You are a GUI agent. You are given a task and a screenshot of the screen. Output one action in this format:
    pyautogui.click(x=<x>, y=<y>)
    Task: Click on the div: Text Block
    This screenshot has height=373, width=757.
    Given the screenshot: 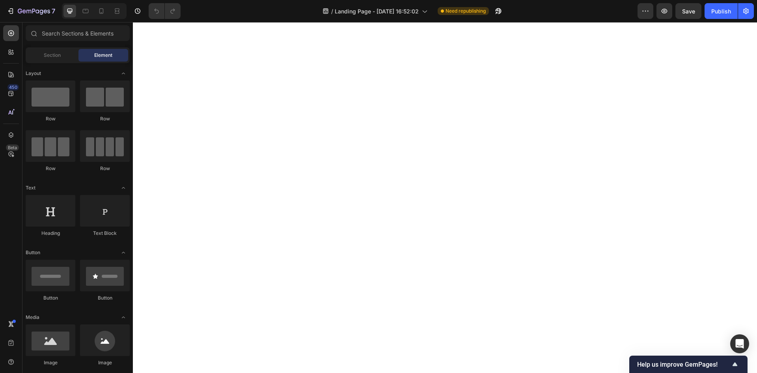 What is the action you would take?
    pyautogui.click(x=105, y=233)
    